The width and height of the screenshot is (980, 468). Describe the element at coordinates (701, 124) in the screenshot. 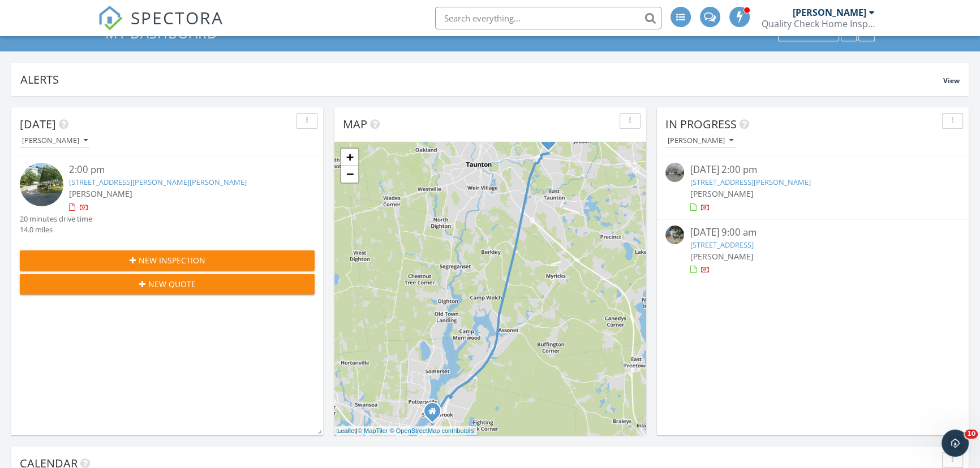

I see `span: In Progress` at that location.